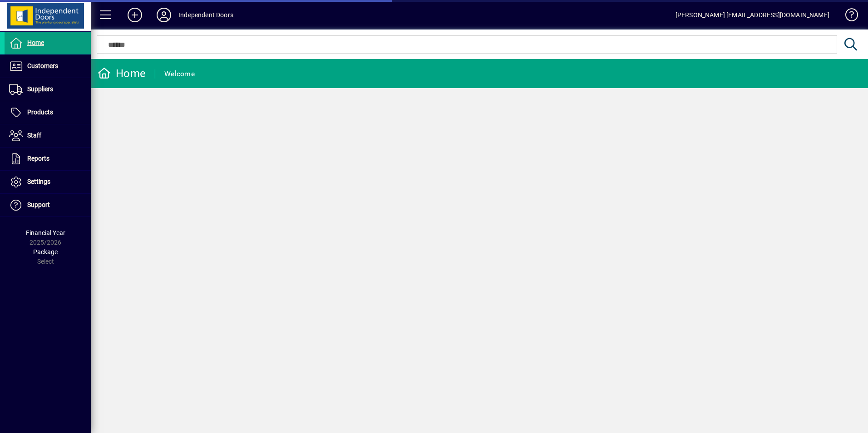 The width and height of the screenshot is (868, 433). Describe the element at coordinates (47, 66) in the screenshot. I see `a: Customers` at that location.